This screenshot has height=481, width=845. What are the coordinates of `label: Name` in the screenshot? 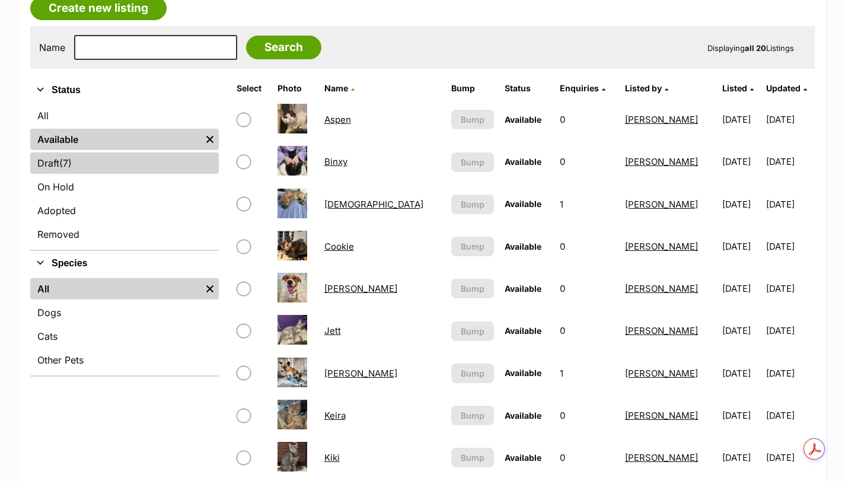 It's located at (52, 47).